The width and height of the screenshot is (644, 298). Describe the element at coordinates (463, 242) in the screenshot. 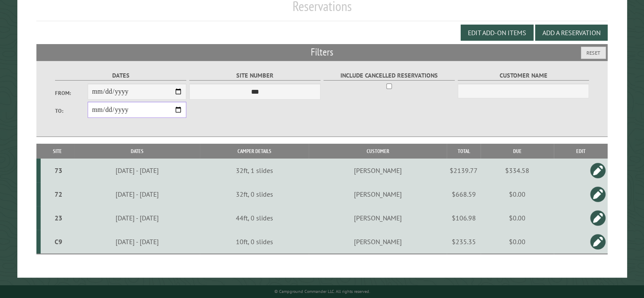

I see `td: $235.35` at that location.